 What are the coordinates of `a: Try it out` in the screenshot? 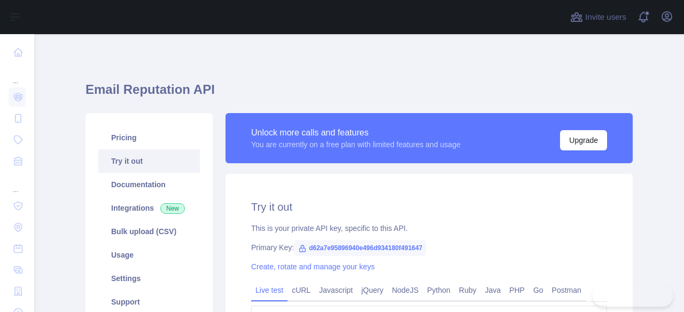 It's located at (149, 161).